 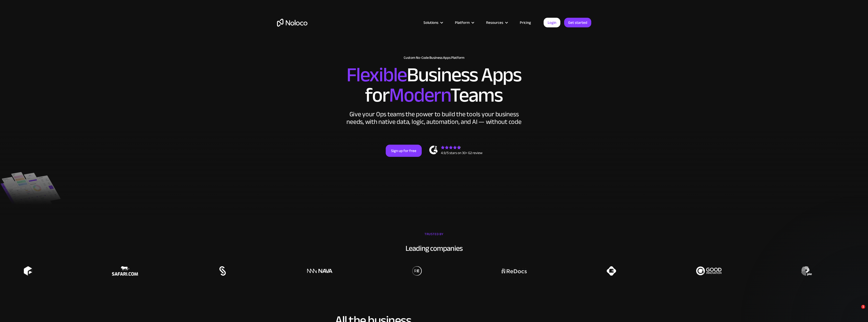 What do you see at coordinates (525, 23) in the screenshot?
I see `a: Pricing` at bounding box center [525, 23].